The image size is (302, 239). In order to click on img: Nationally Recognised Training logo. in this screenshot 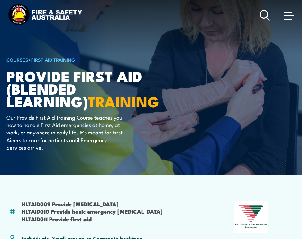, I will do `click(251, 217)`.